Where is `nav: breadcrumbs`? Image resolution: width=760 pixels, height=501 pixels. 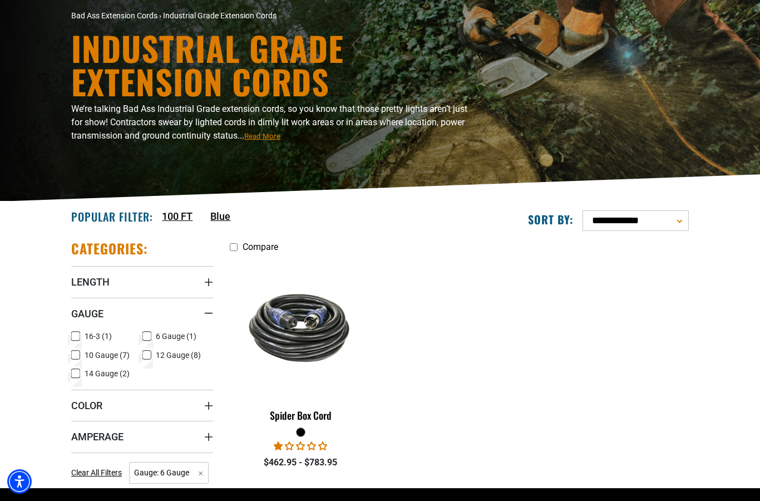 nav: breadcrumbs is located at coordinates (274, 16).